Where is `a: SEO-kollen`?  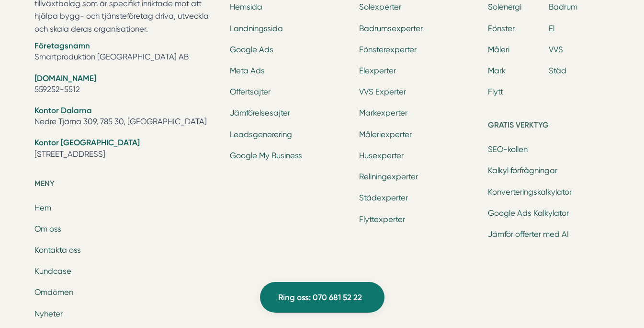
a: SEO-kollen is located at coordinates (507, 149).